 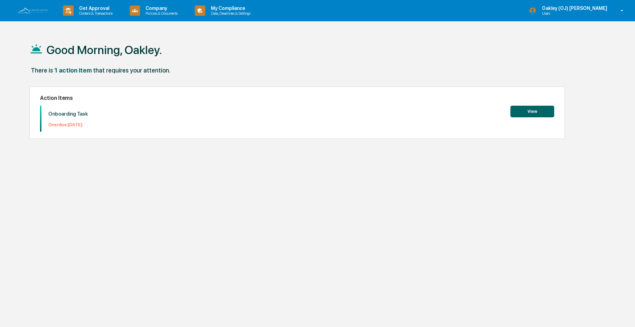 I want to click on h1: Good Morning, Oakley., so click(x=104, y=50).